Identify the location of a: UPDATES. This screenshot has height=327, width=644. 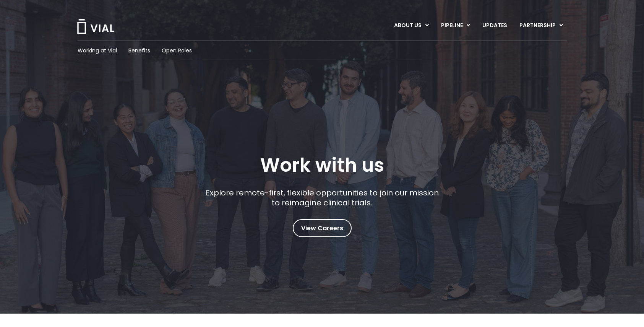
(494, 25).